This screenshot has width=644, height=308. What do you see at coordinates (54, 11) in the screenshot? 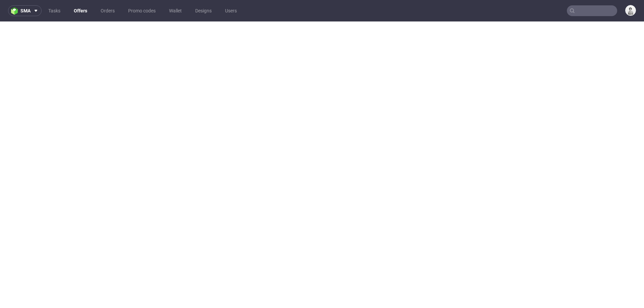
I see `a: Tasks` at bounding box center [54, 11].